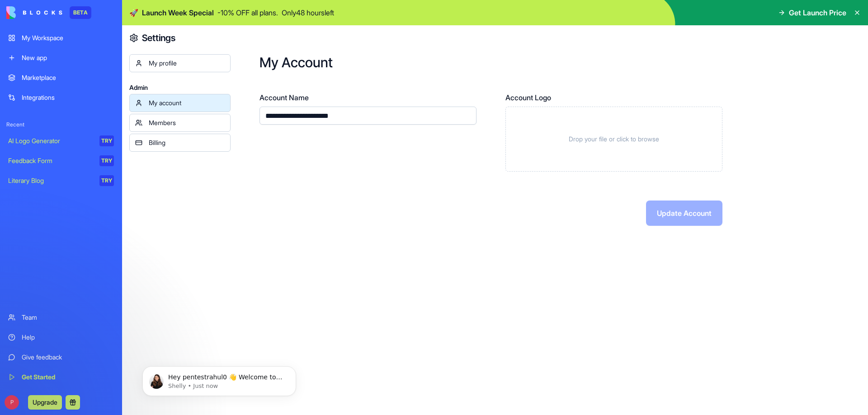 The image size is (868, 415). What do you see at coordinates (51, 181) in the screenshot?
I see `div: Literary Blog` at bounding box center [51, 181].